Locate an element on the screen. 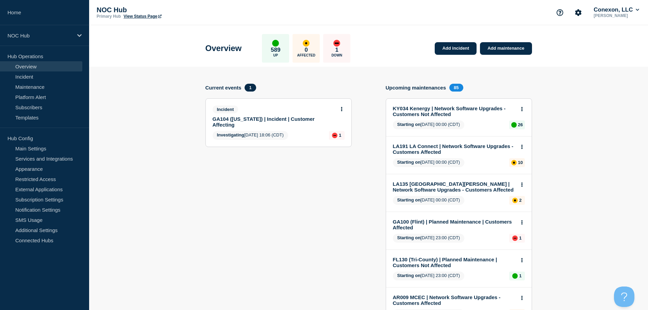 This screenshot has height=310, width=648. button: Support is located at coordinates (559, 13).